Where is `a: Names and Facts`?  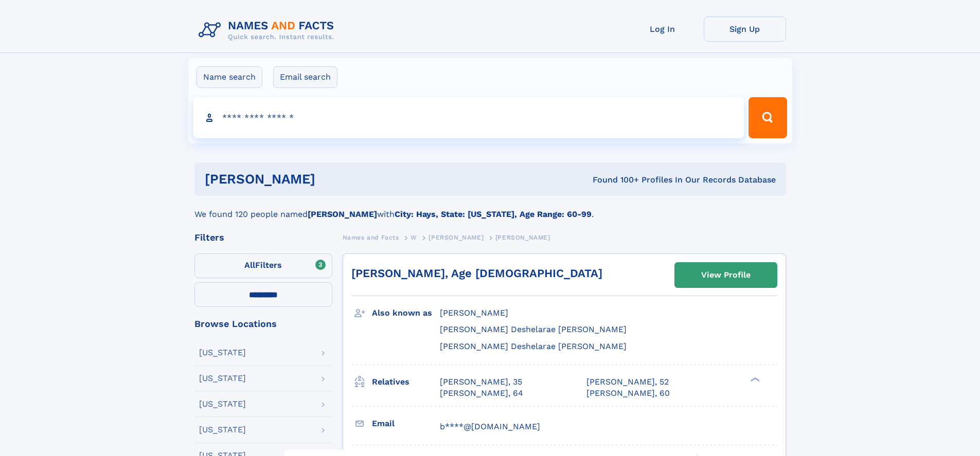
a: Names and Facts is located at coordinates (371, 237).